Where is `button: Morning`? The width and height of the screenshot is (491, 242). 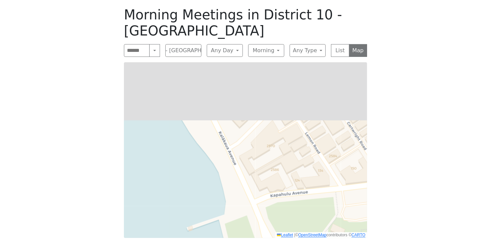
button: Morning is located at coordinates (266, 50).